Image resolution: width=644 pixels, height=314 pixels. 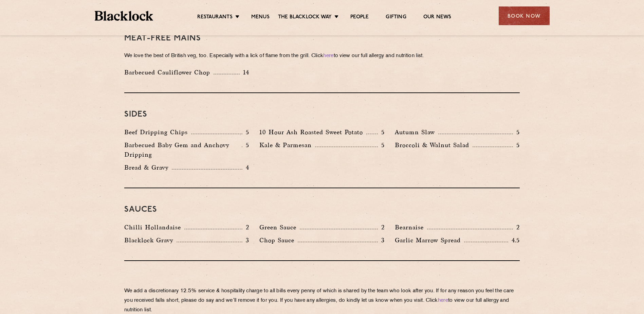 What do you see at coordinates (261, 17) in the screenshot?
I see `a: Menus` at bounding box center [261, 17].